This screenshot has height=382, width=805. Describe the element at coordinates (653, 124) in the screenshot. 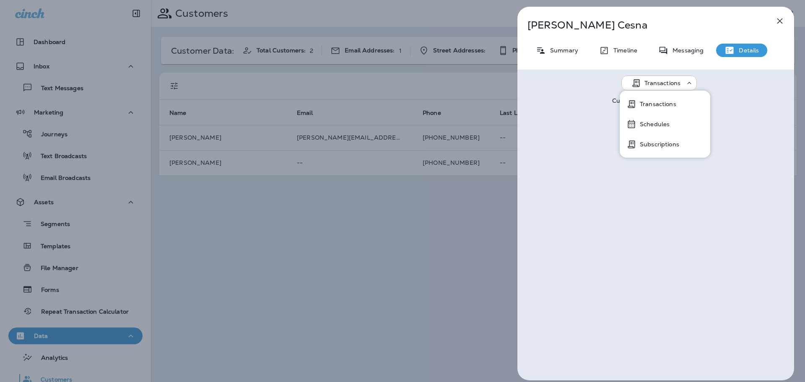

I see `p: Schedules` at that location.